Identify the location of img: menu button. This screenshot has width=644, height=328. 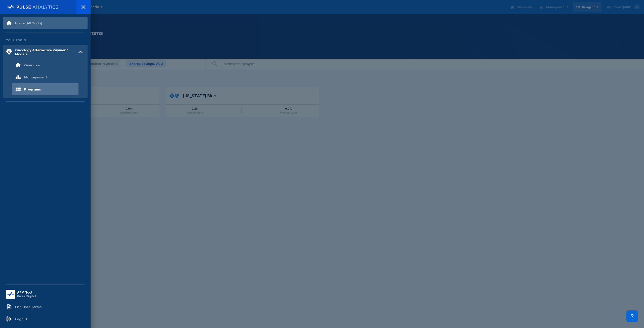
(11, 295).